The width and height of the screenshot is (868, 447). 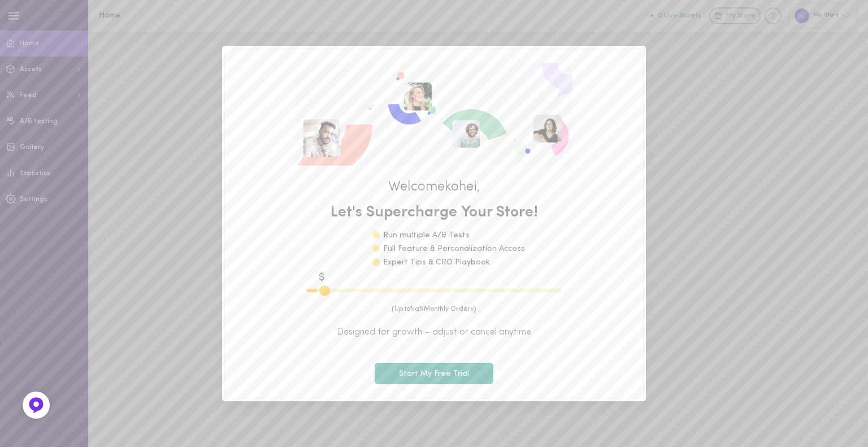 I want to click on span: (Up to NaN Monthly Orders), so click(x=434, y=309).